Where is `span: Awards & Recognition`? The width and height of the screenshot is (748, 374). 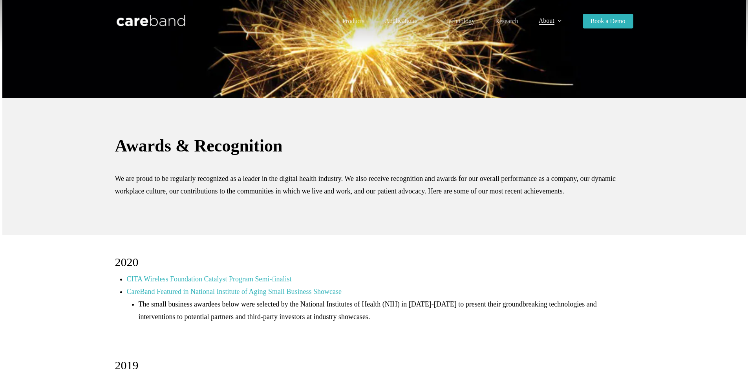
span: Awards & Recognition is located at coordinates (199, 146).